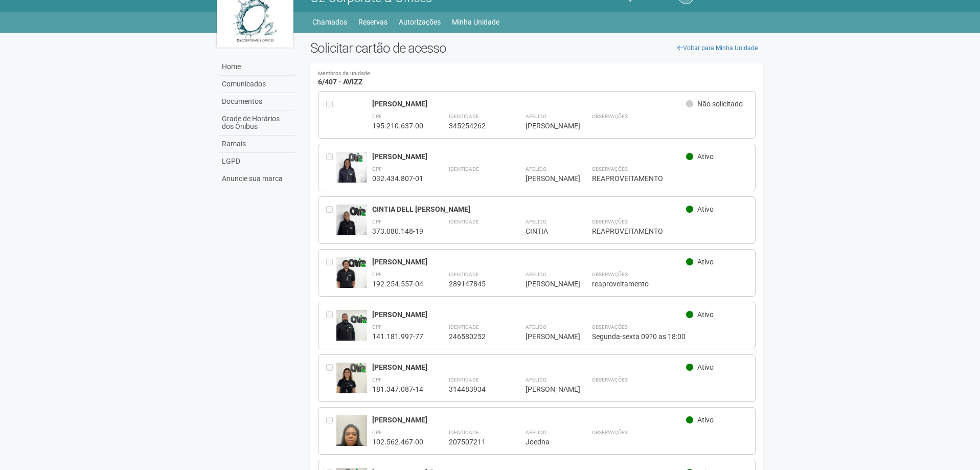 This screenshot has height=470, width=980. I want to click on a: LGPD, so click(257, 161).